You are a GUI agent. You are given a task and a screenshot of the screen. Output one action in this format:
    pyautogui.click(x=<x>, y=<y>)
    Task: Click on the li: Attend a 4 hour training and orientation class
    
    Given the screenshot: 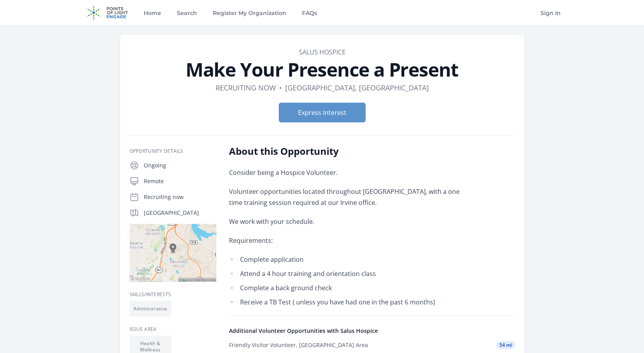 What is the action you would take?
    pyautogui.click(x=344, y=274)
    